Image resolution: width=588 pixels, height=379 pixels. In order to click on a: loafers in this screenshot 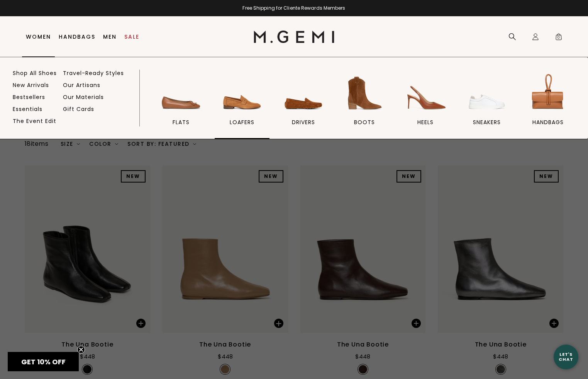, I will do `click(243, 105)`.